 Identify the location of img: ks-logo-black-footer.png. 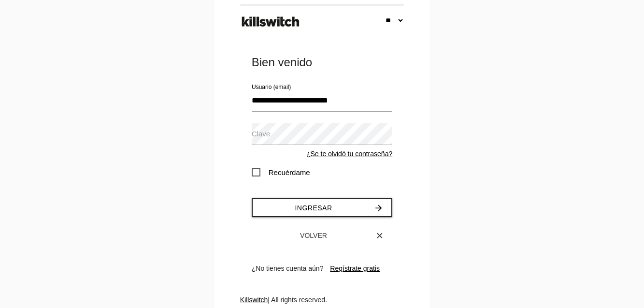
(270, 22).